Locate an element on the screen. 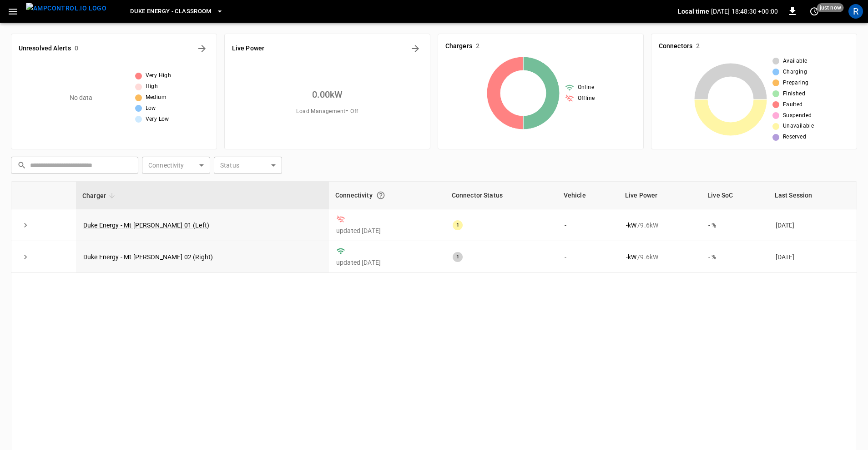 The image size is (868, 450). span: Preparing is located at coordinates (795, 83).